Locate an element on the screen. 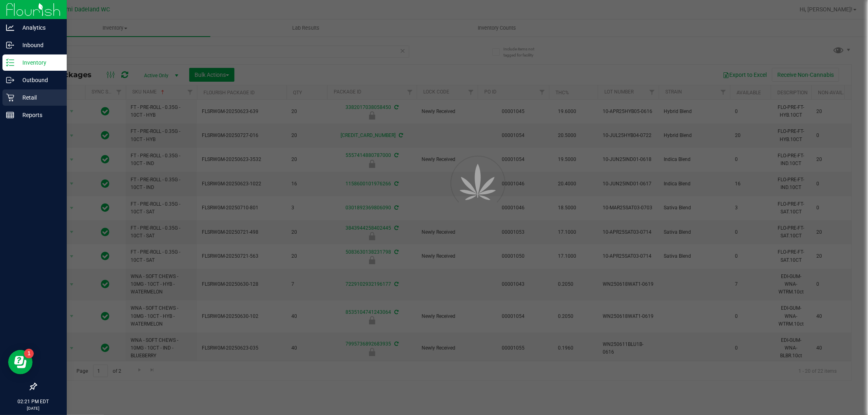 This screenshot has width=868, height=415. inline-svg: Inbound is located at coordinates (10, 45).